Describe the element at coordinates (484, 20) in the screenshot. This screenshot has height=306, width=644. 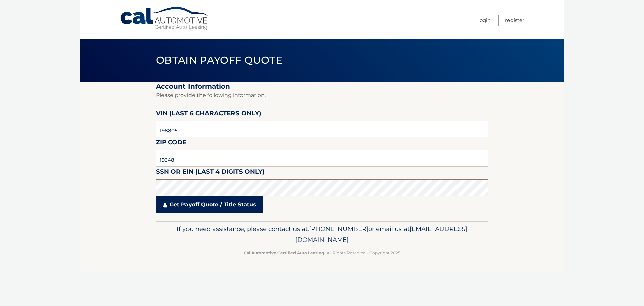
I see `a: Login` at that location.